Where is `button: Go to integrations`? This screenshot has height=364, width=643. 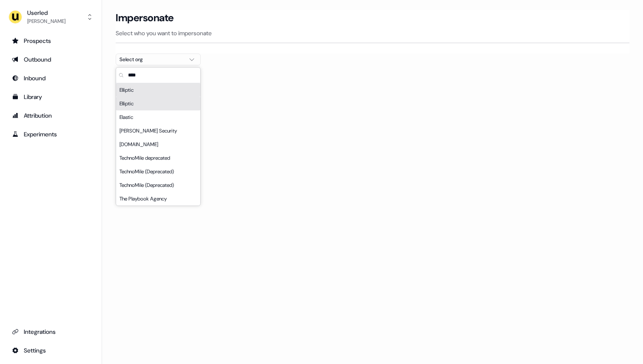
button: Go to integrations is located at coordinates (51, 350).